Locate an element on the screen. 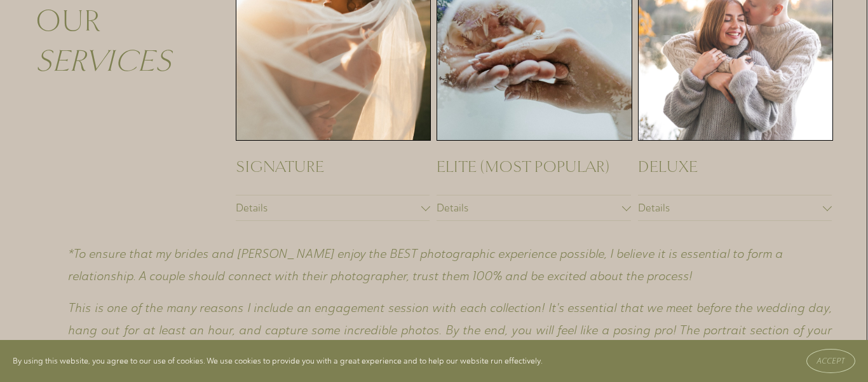 The width and height of the screenshot is (868, 382). em: This is one of the many reasons I include an engagement session with each collection! It's essent... is located at coordinates (450, 340).